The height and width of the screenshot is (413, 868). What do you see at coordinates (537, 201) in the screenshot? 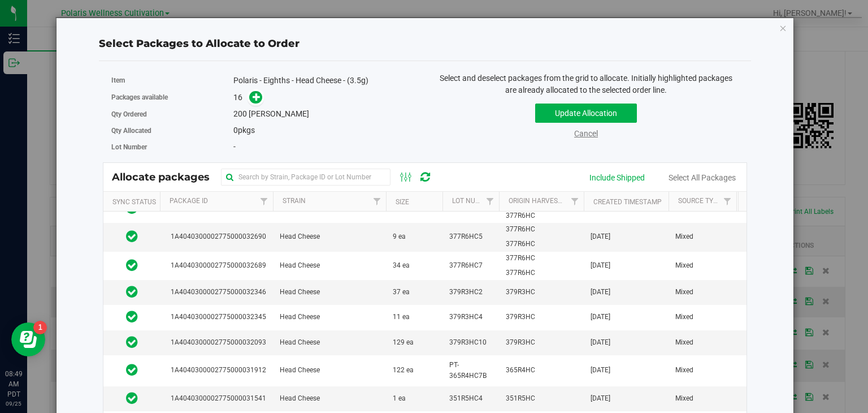
I see `a: Origin Harvests` at bounding box center [537, 201].